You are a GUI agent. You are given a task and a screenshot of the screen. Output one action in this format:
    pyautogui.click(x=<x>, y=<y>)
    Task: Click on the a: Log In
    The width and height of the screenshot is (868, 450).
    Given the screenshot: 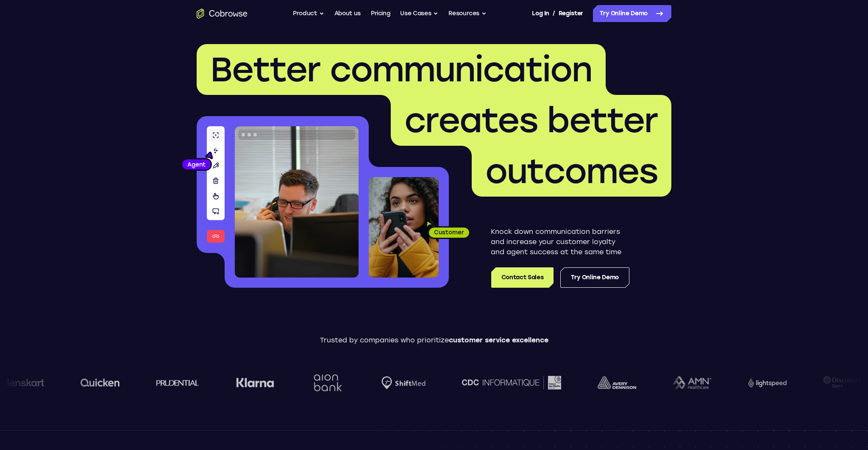 What is the action you would take?
    pyautogui.click(x=540, y=14)
    